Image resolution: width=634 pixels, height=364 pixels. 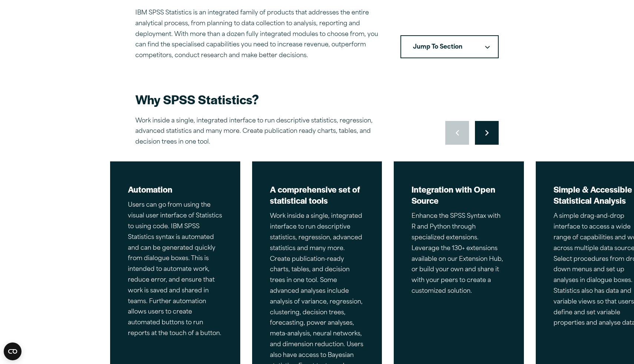 I want to click on p: IBM SPSS Statistics is an integrated family of products that addresses the entire analytical proc..., so click(x=258, y=34).